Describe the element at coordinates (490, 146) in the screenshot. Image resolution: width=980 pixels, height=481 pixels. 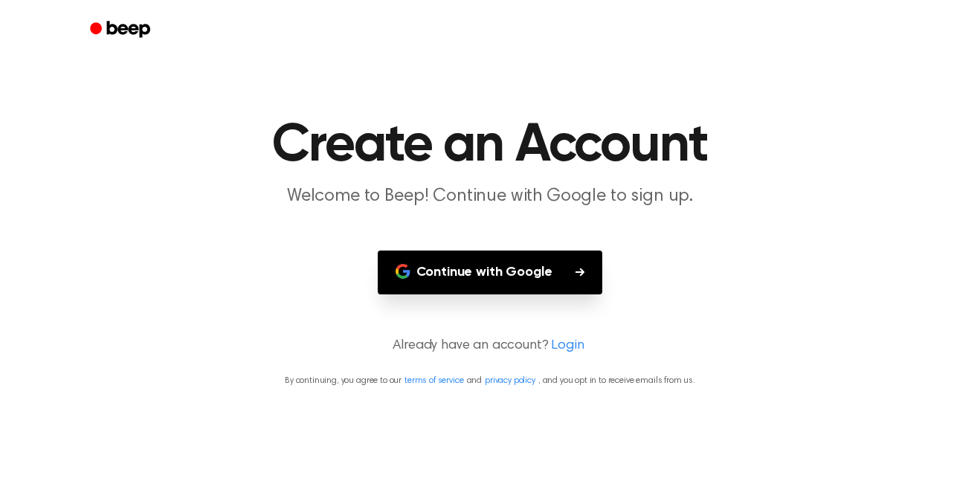
I see `h1: Create an Account` at that location.